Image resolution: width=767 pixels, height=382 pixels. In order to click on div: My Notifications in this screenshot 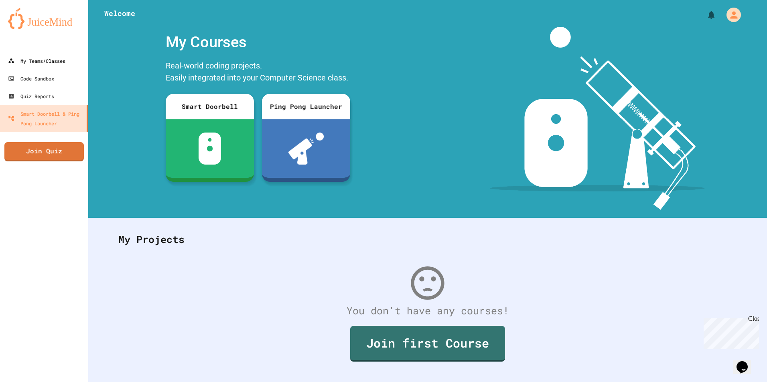, I will do `click(704, 15)`.